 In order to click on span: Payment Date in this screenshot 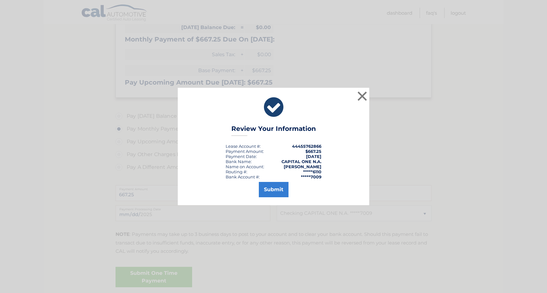, I will do `click(241, 156)`.